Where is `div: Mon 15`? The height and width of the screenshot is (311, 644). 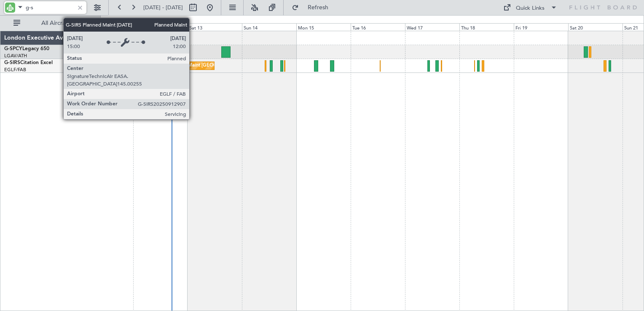 div: Mon 15 is located at coordinates (323, 27).